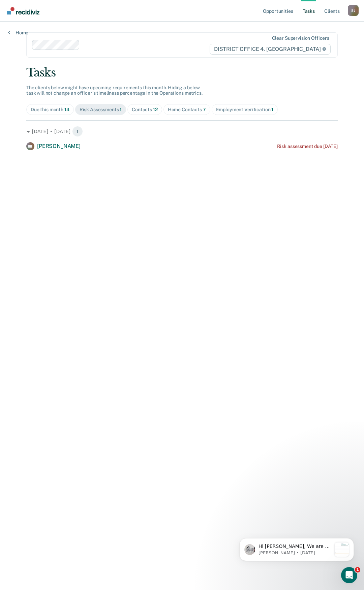  I want to click on img: Recidiviz, so click(23, 11).